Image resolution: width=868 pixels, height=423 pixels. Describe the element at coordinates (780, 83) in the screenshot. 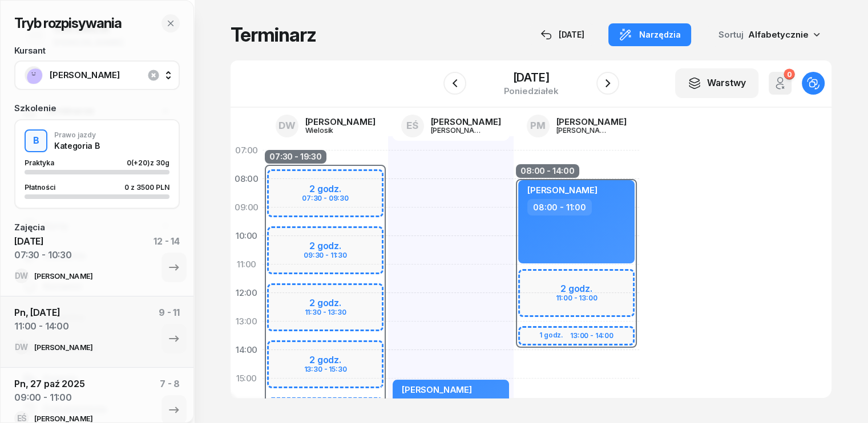

I see `button: 0` at that location.